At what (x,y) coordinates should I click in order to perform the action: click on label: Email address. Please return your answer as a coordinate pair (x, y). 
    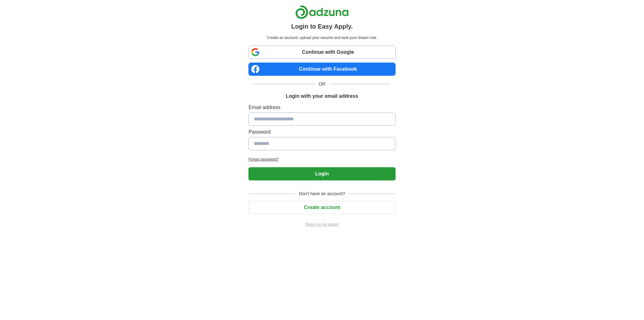
    Looking at the image, I should click on (322, 108).